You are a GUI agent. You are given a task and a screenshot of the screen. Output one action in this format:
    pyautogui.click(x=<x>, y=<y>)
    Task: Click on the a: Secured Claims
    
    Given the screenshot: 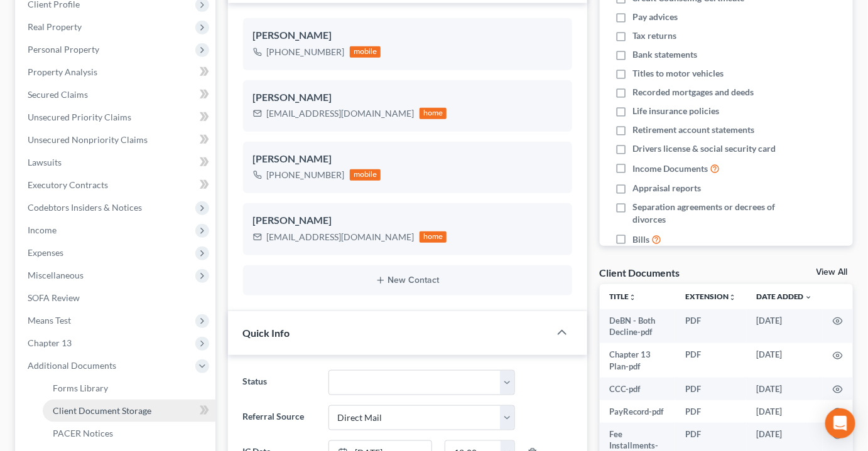 What is the action you would take?
    pyautogui.click(x=116, y=95)
    